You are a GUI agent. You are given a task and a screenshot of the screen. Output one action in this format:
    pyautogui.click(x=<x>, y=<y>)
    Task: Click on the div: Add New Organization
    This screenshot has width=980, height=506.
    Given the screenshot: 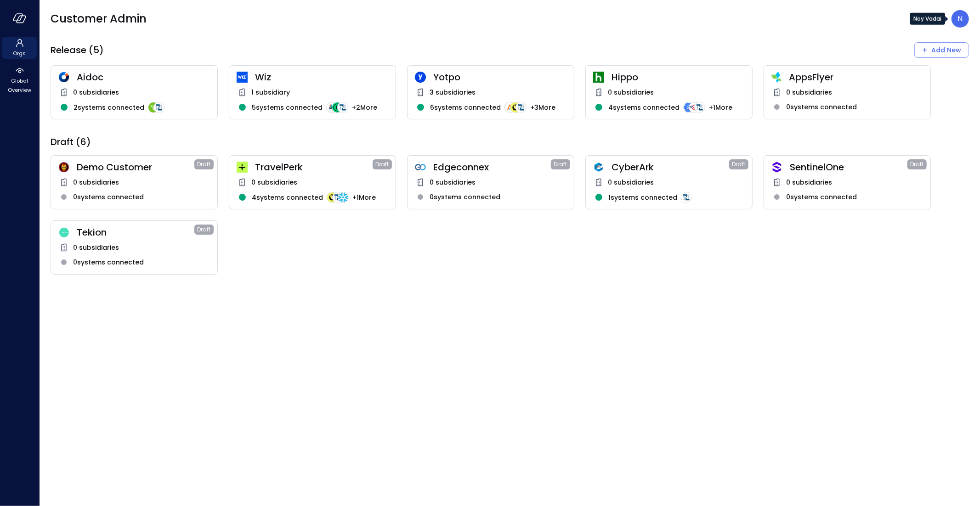 What is the action you would take?
    pyautogui.click(x=942, y=50)
    